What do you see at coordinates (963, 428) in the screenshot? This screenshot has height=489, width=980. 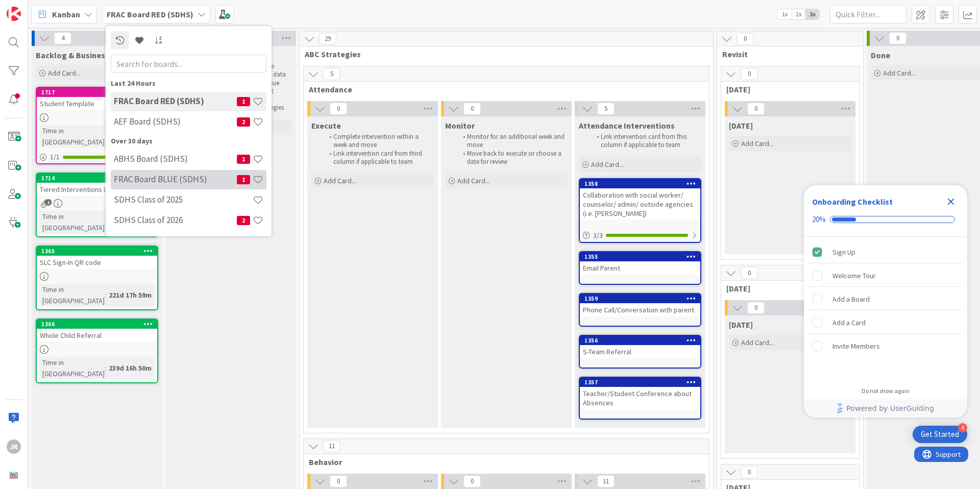 I see `div: 4` at bounding box center [963, 428].